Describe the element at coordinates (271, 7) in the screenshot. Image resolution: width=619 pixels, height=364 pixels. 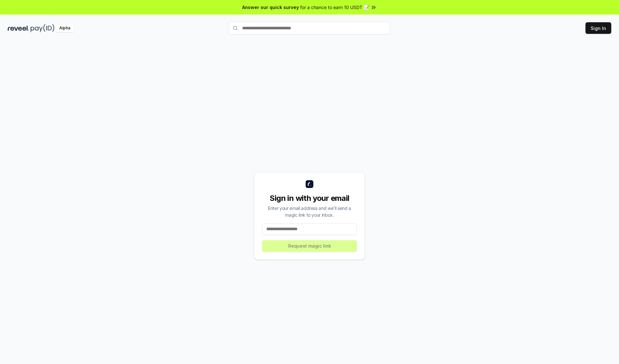
I see `span: Answer our quick survey` at that location.